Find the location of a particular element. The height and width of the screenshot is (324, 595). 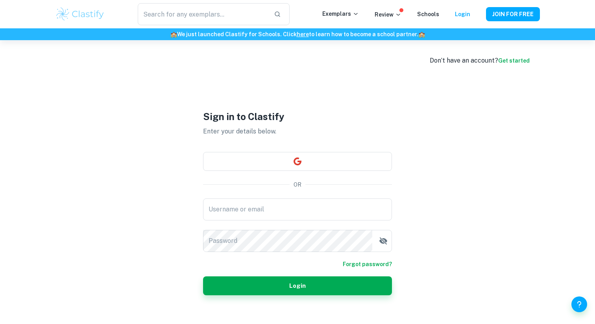

button: JOIN FOR FREE is located at coordinates (513, 14).